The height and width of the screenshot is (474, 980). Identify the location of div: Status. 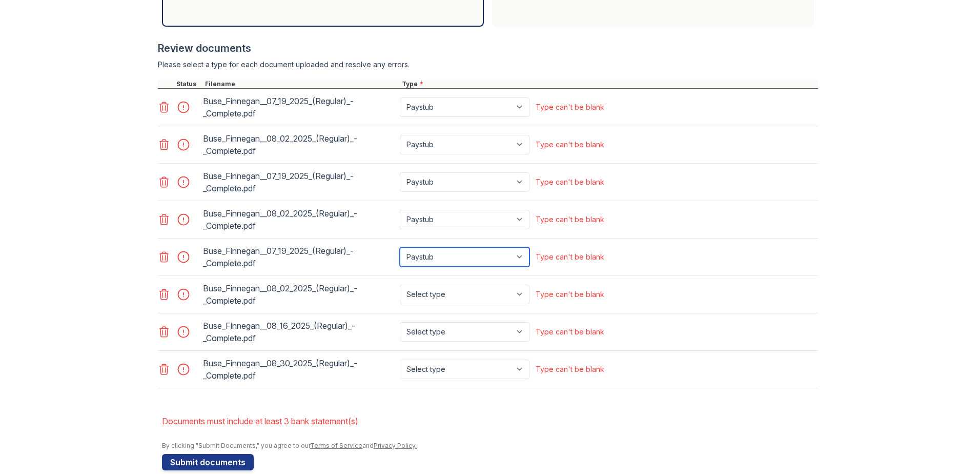
(189, 84).